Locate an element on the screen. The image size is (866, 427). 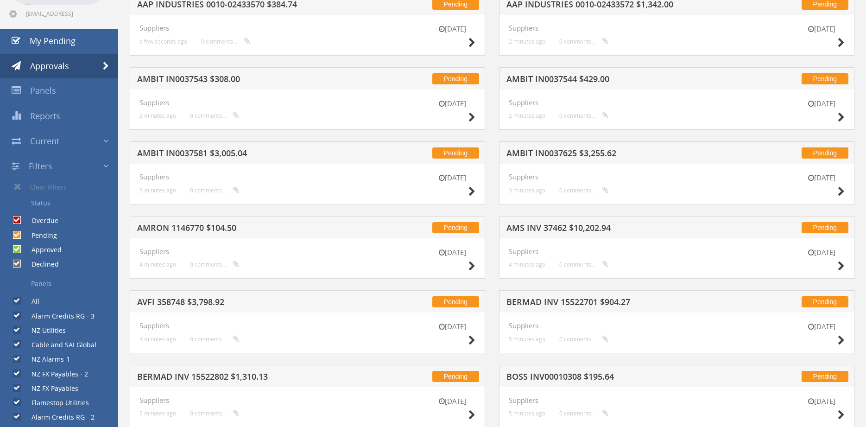
label: NZ FX Payables - 2 is located at coordinates (55, 374).